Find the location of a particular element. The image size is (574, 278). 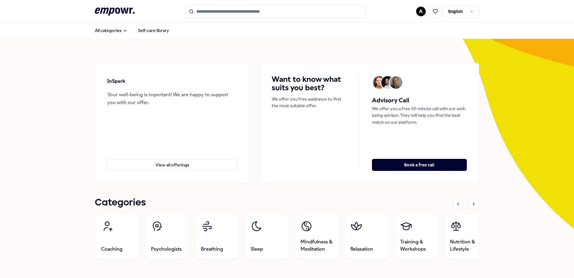

p: We offer you free assistance to find the most suitable offer. is located at coordinates (310, 102).